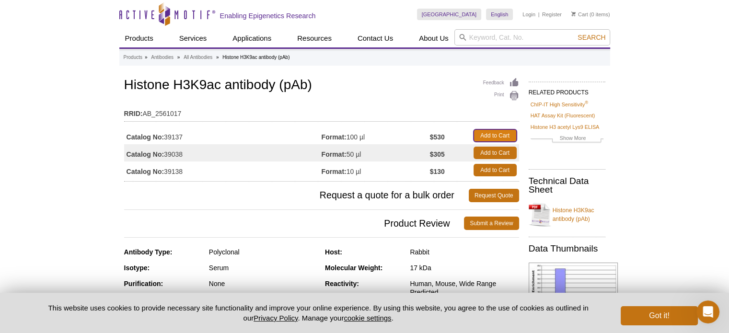 The image size is (729, 333). Describe the element at coordinates (563, 116) in the screenshot. I see `a: HAT Assay Kit (Fluorescent)` at that location.